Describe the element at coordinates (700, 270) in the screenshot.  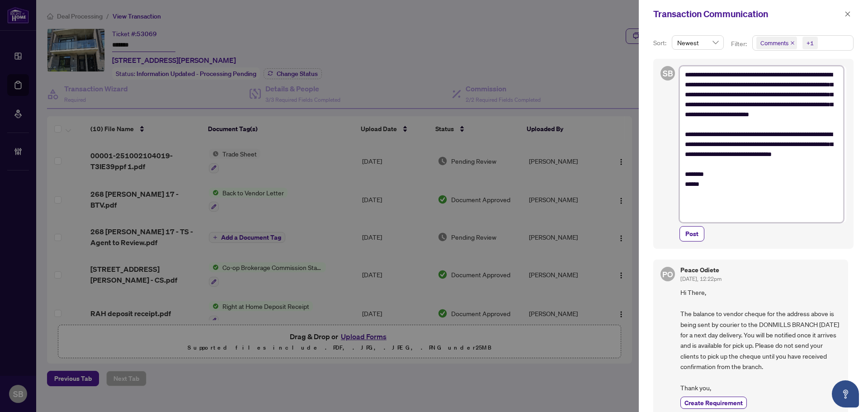
I see `h5: Peace Odiete` at that location.